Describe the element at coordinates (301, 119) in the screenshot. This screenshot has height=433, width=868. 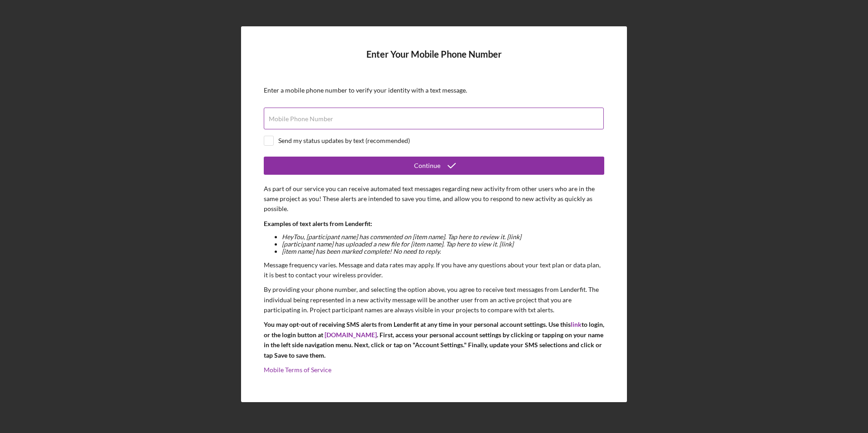
I see `label: Mobile Phone Number` at that location.